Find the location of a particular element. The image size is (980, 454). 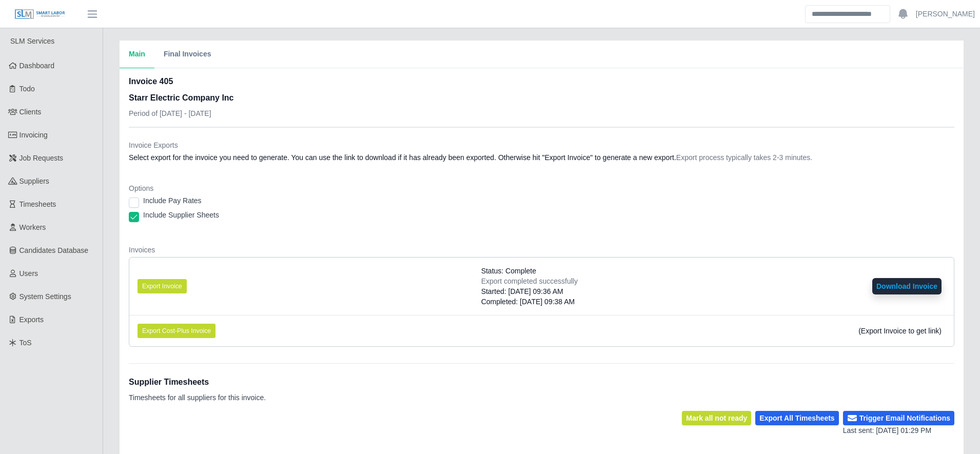

dd: Select export for the invoice you need to generate. You can use the link to download if it has al... is located at coordinates (542, 158).